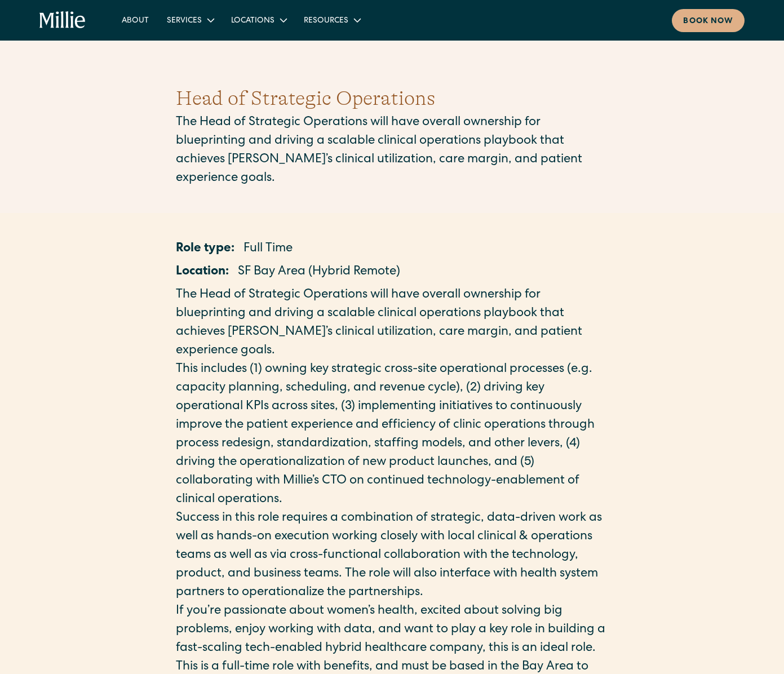 The width and height of the screenshot is (784, 674). What do you see at coordinates (202, 273) in the screenshot?
I see `p: Location:` at bounding box center [202, 273].